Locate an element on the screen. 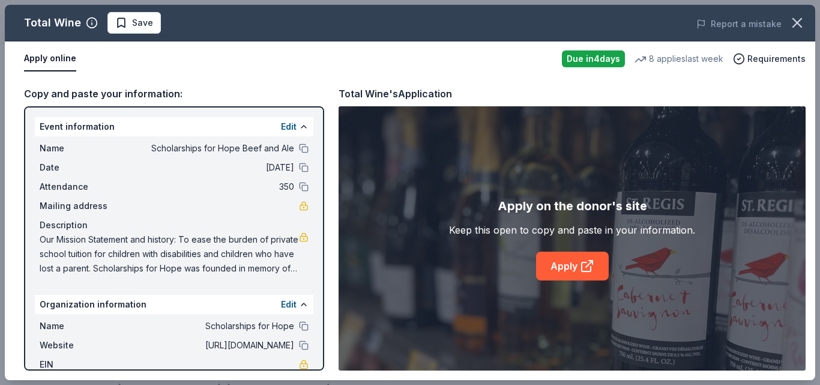  button: Report a mistake is located at coordinates (739, 24).